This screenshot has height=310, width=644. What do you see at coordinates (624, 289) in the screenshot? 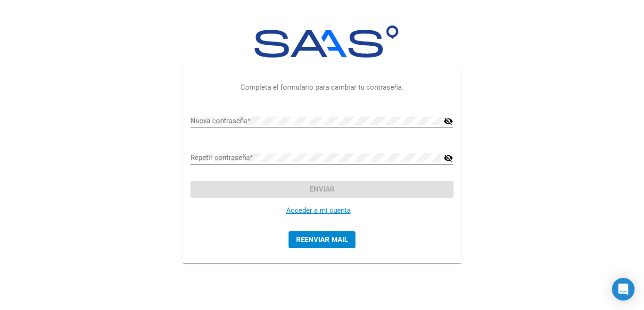
I see `div: Open Intercom Messenger` at bounding box center [624, 289].